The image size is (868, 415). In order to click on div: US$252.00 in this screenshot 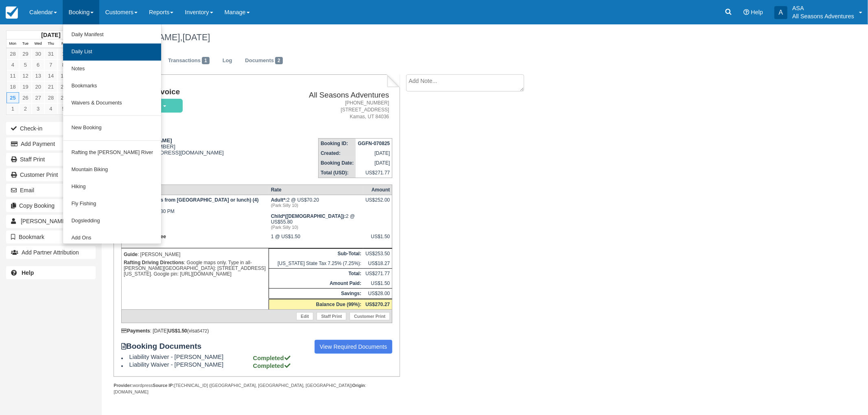, I will do `click(378, 203)`.